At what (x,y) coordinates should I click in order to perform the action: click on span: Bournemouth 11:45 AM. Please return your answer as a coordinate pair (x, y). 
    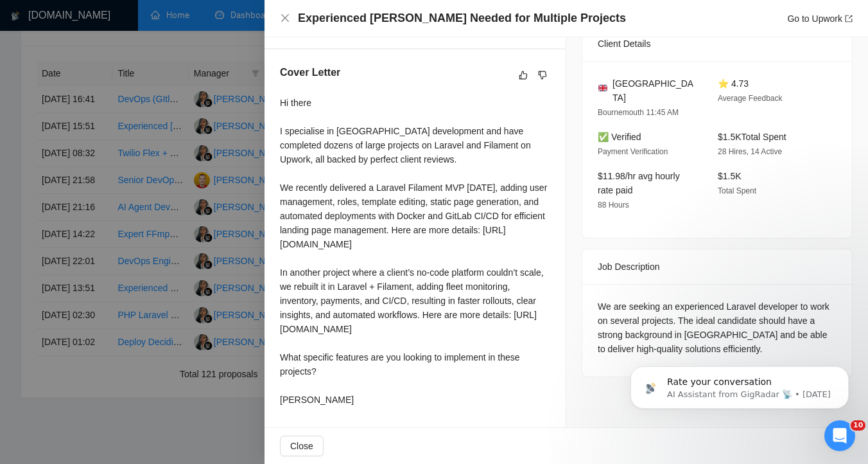
    Looking at the image, I should click on (638, 112).